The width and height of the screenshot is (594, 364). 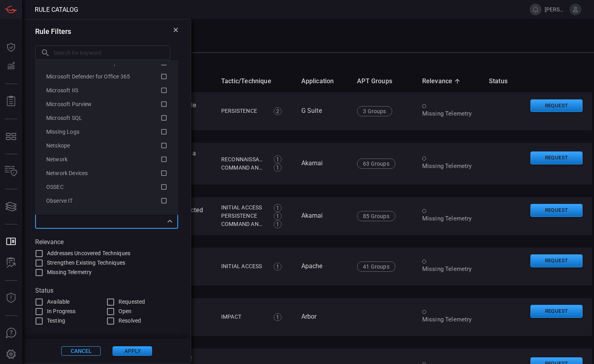 What do you see at coordinates (56, 320) in the screenshot?
I see `span: Testing` at bounding box center [56, 320].